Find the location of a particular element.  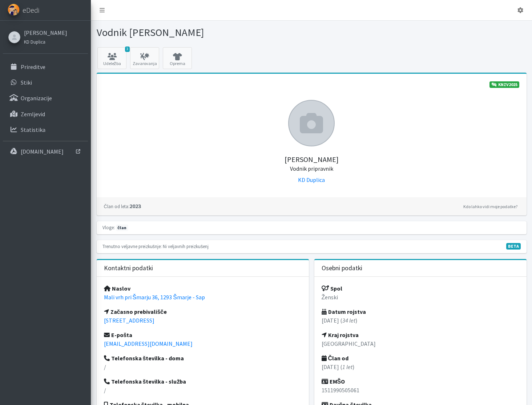

a: Kdo lahko vidi moje podatke? is located at coordinates (490, 206).